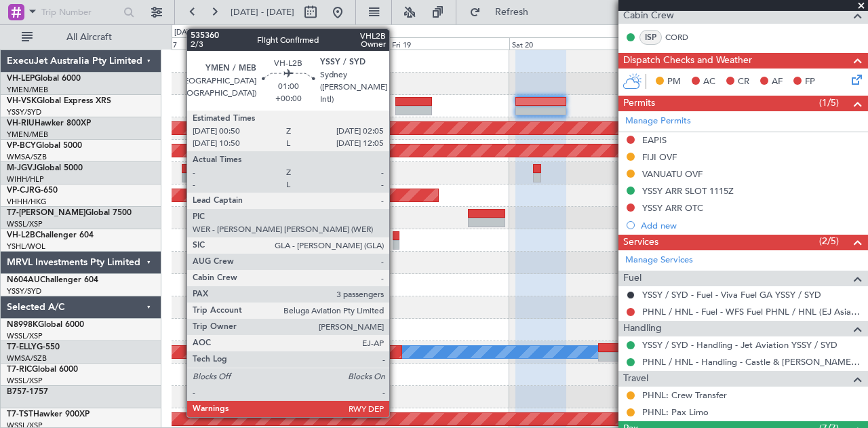  I want to click on a: VH-LEPGlobal 6000, so click(43, 79).